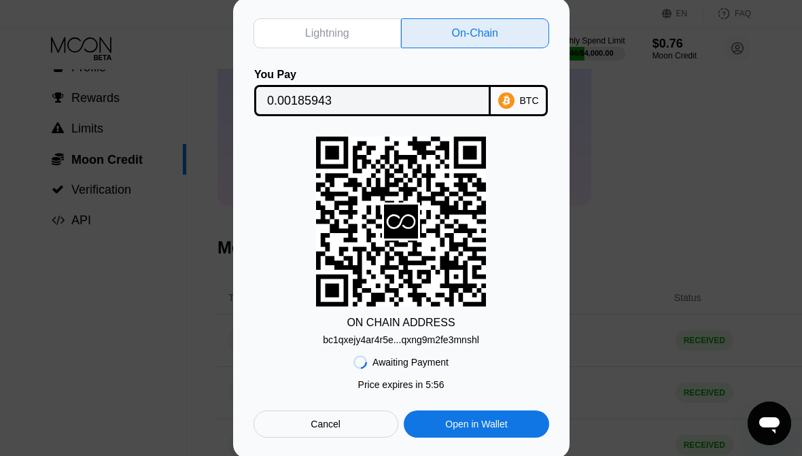 Image resolution: width=802 pixels, height=456 pixels. What do you see at coordinates (326, 424) in the screenshot?
I see `div: Cancel` at bounding box center [326, 424].